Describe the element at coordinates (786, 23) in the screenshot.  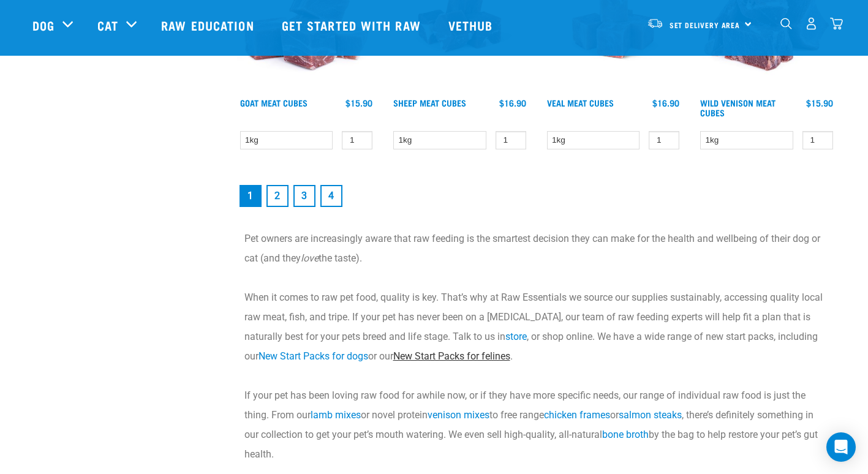
I see `img: home-icon-1@2x.png` at that location.